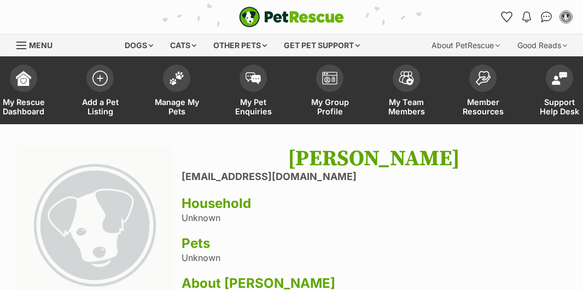 The width and height of the screenshot is (583, 290). Describe the element at coordinates (24, 78) in the screenshot. I see `img: dashboard-icon-eb2f2d2d3e046f16d808141f083e7271f6b2e854fb5c12c21221c1fb7104beca.svg` at that location.